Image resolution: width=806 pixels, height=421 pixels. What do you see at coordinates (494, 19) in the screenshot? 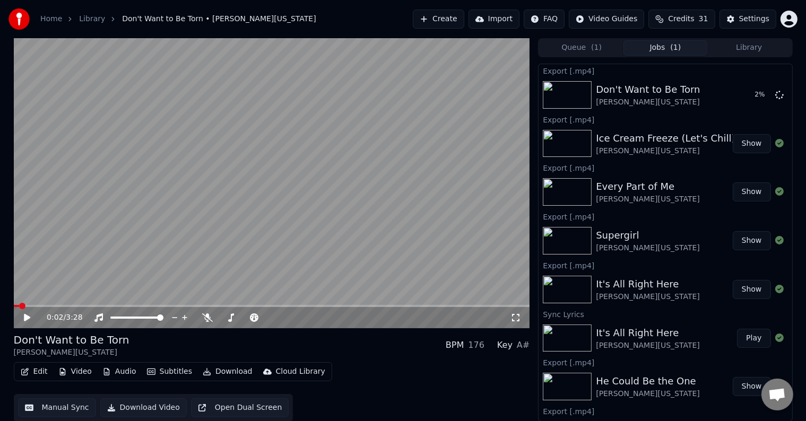
I see `button: Import` at bounding box center [494, 19].